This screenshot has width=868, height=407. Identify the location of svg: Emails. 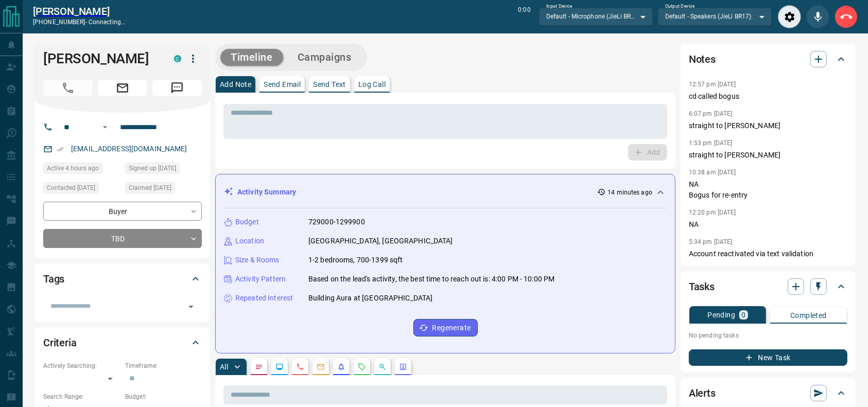
(321, 367).